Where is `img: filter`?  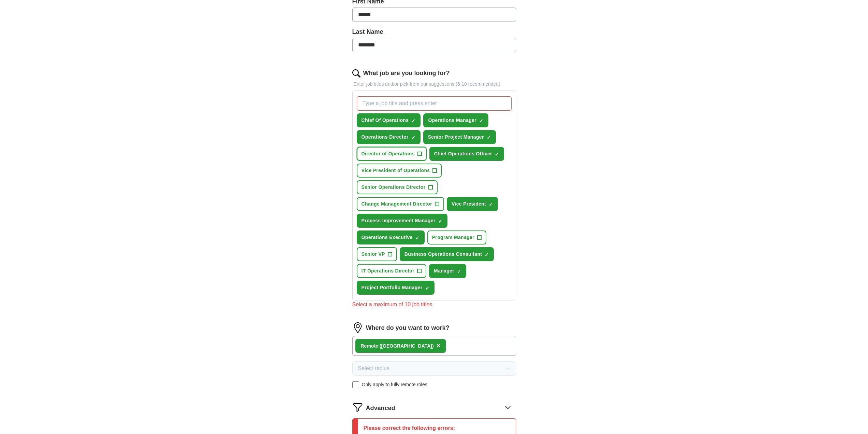
img: filter is located at coordinates (357, 407).